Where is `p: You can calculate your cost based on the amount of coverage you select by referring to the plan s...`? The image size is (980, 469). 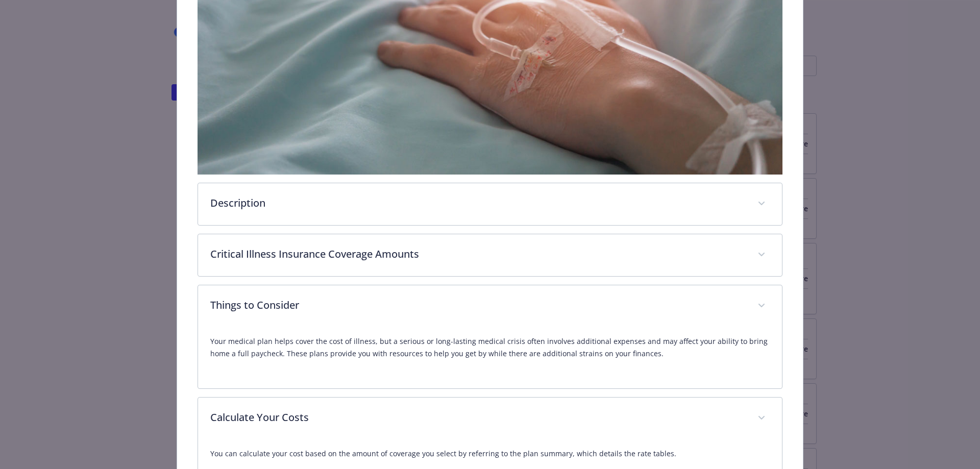
p: You can calculate your cost based on the amount of coverage you select by referring to the plan s... is located at coordinates (490, 454).